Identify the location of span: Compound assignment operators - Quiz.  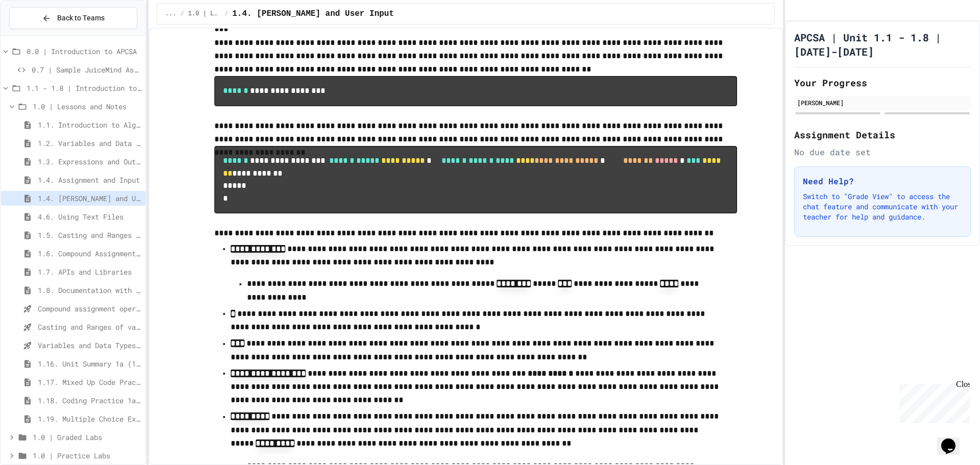
(89, 309).